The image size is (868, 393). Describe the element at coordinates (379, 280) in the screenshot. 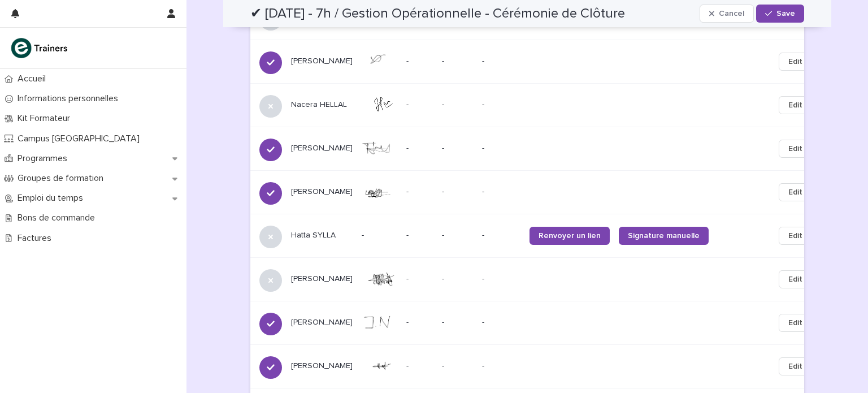

I see `img: O7RAyinBYZ9QsJsM1JRosj-k-kNAKtklRQyCtnWiZMo` at that location.